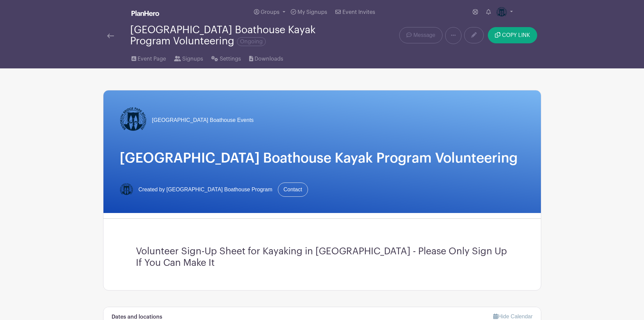 This screenshot has height=320, width=644. What do you see at coordinates (512, 35) in the screenshot?
I see `button: COPY LINK` at bounding box center [512, 35].